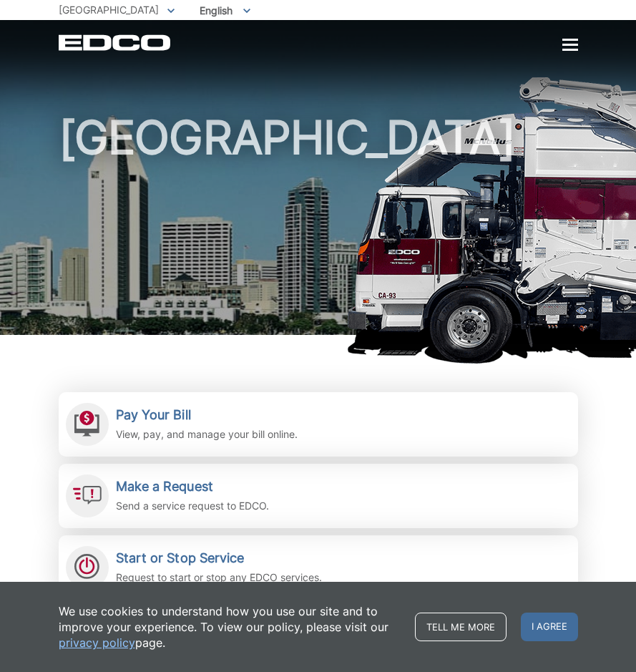  I want to click on h2: Pay Your Bill, so click(206, 414).